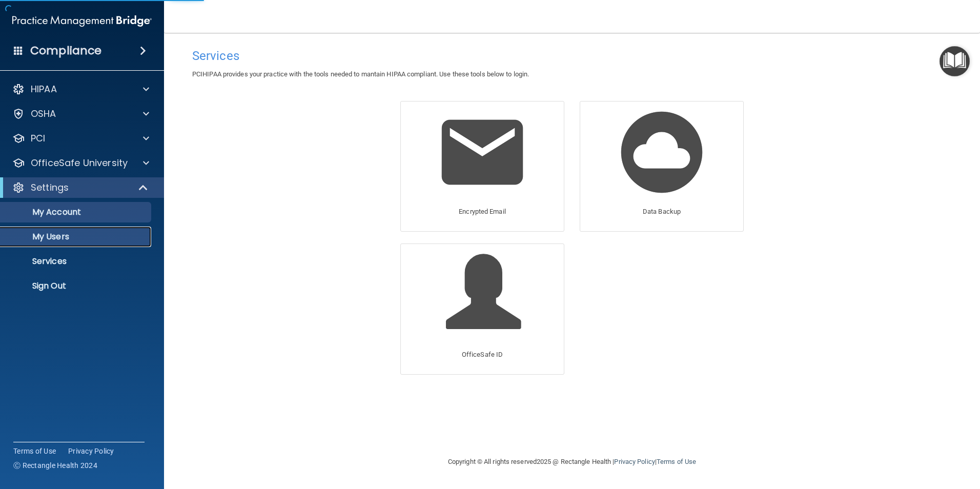 Image resolution: width=980 pixels, height=489 pixels. What do you see at coordinates (572, 56) in the screenshot?
I see `h4: Services` at bounding box center [572, 56].